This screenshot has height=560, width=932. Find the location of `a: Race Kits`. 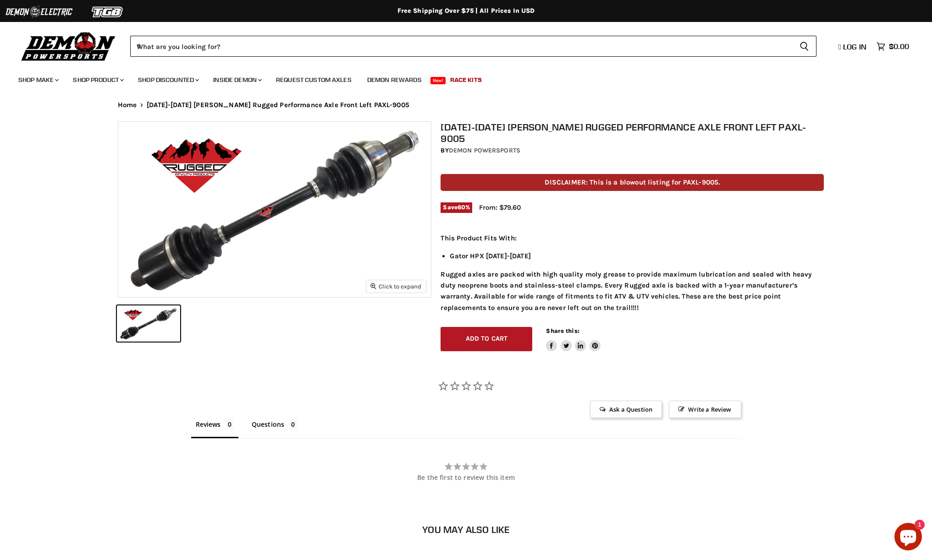

a: Race Kits is located at coordinates (466, 79).